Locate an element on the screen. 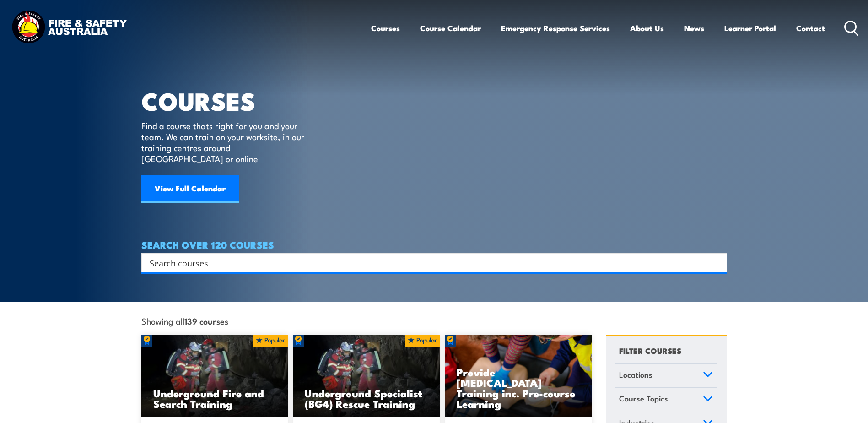 Image resolution: width=868 pixels, height=423 pixels. p: Find a course thats right for you and your team. We can train on your worksite, in our training c... is located at coordinates (225, 142).